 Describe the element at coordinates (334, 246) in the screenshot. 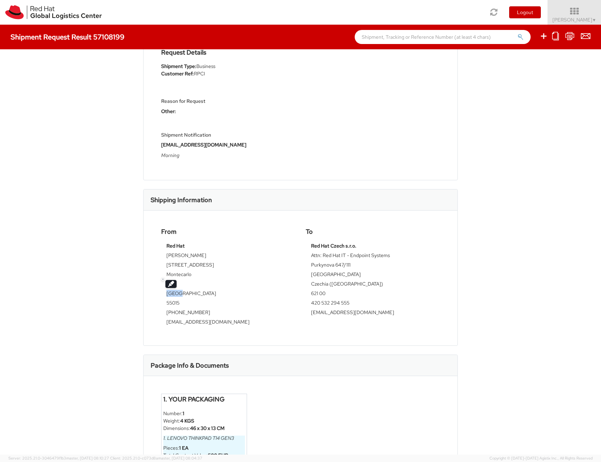

I see `strong: Red Hat Czech s.r.o.` at that location.